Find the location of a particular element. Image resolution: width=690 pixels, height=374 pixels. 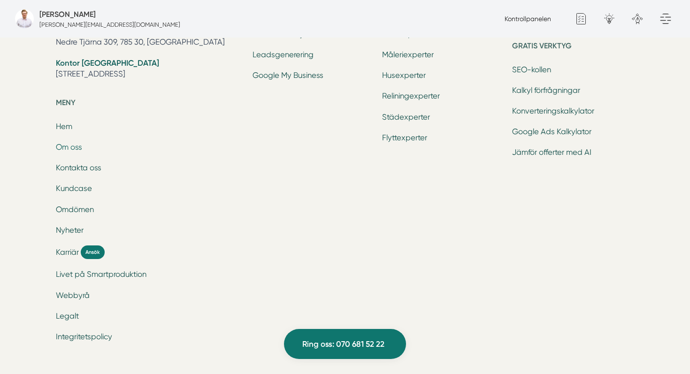

a: Google Ads Kalkylator is located at coordinates (552, 131).